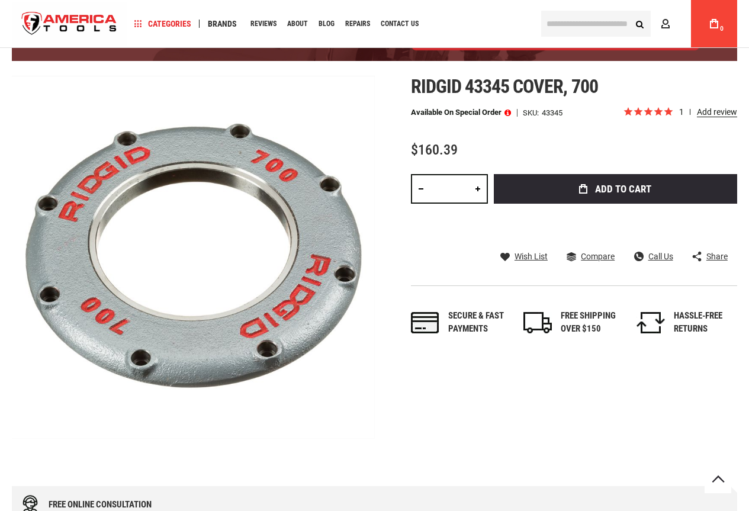 The width and height of the screenshot is (749, 511). Describe the element at coordinates (592, 322) in the screenshot. I see `div: FREE SHIPPING OVER $150` at that location.